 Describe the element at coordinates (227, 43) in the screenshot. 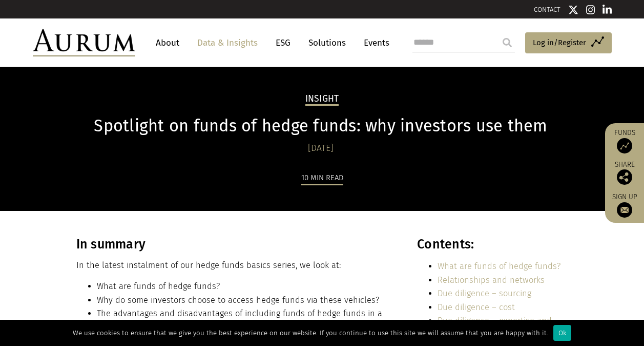

I see `a: Data & Insights` at that location.